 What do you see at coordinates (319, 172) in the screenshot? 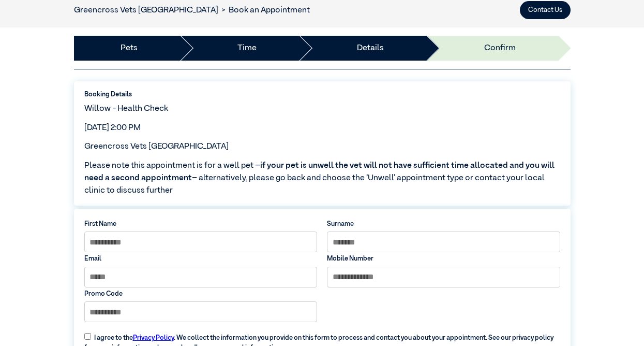
I see `span: if your pet is unwell the vet will not have sufficient time allocated and you will need a second ...` at bounding box center [319, 172].